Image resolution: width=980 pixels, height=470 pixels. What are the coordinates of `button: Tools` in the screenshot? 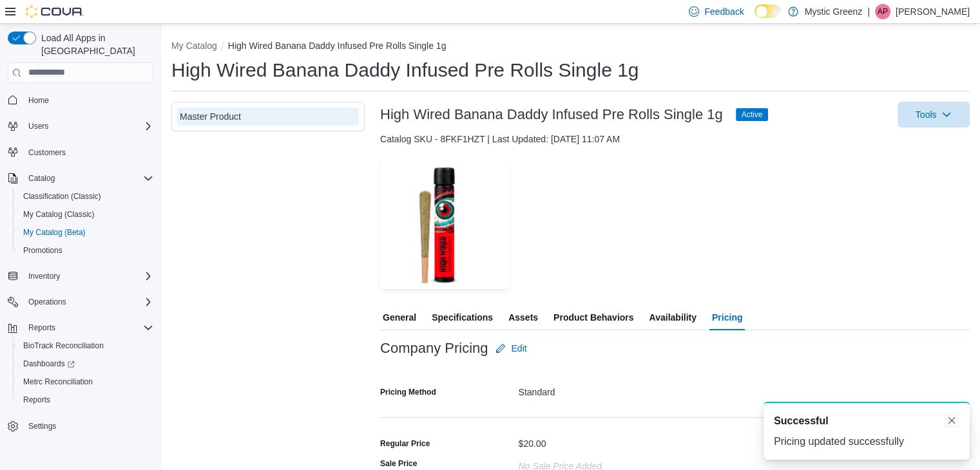 It's located at (934, 115).